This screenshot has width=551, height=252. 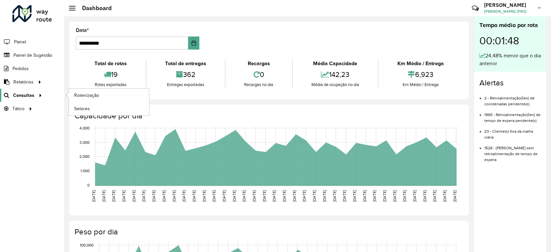 What do you see at coordinates (185, 85) in the screenshot?
I see `div: Entregas exportadas` at bounding box center [185, 85].